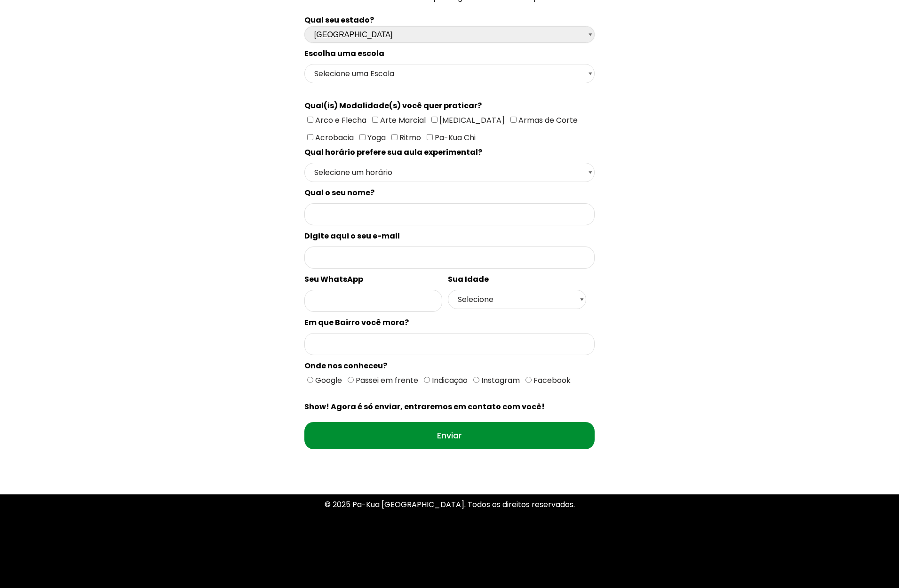 The width and height of the screenshot is (899, 588). What do you see at coordinates (409, 137) in the screenshot?
I see `span: Ritmo` at bounding box center [409, 137].